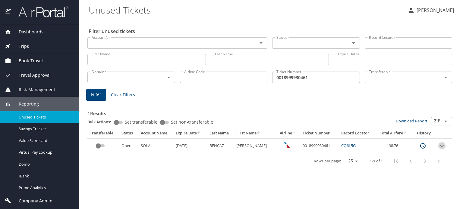 Image resolution: width=463 pixels, height=209 pixels. I want to click on span: Book Travel, so click(27, 61).